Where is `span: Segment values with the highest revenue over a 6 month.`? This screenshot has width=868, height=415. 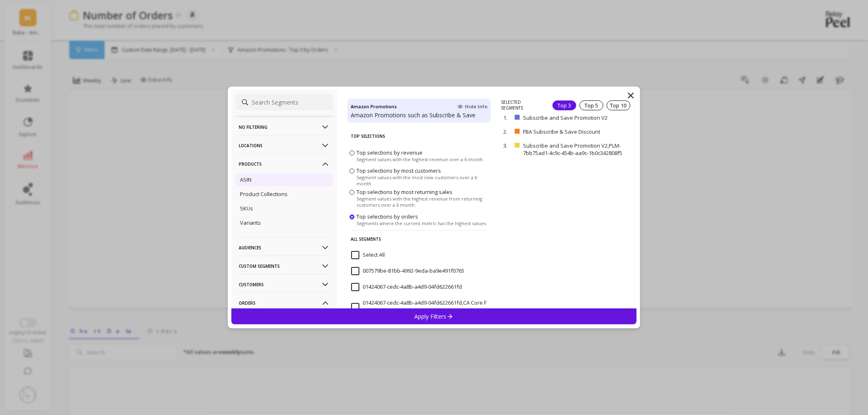
span: Segment values with the highest revenue over a 6 month. is located at coordinates (420, 159).